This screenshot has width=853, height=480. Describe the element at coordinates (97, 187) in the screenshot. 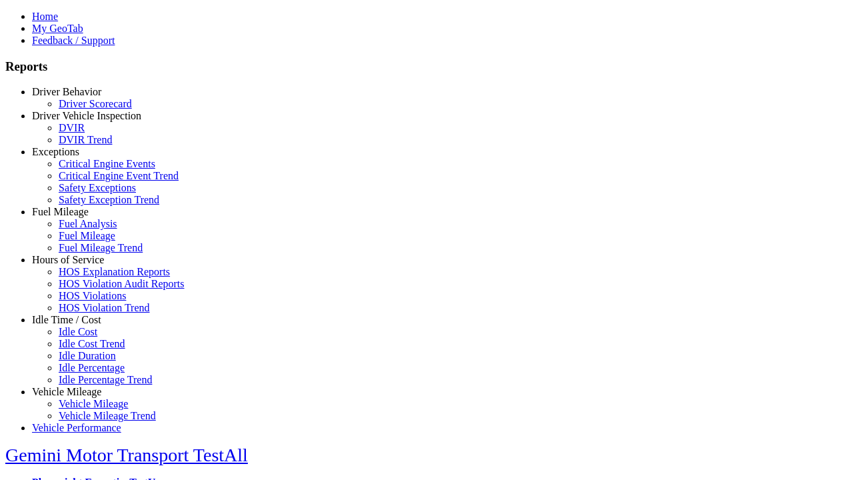

I see `a: Safety Exceptions` at that location.